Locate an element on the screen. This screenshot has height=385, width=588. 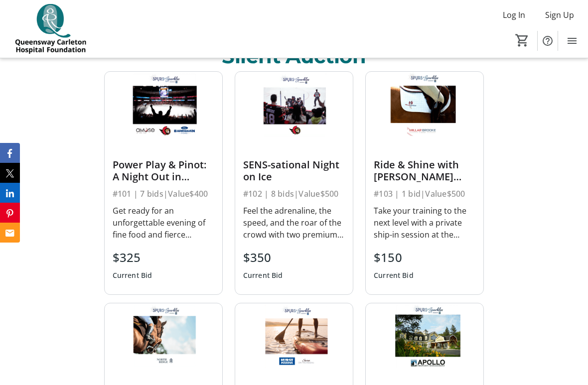
div: #103 | 1 bid | Value $500 is located at coordinates (425, 194).